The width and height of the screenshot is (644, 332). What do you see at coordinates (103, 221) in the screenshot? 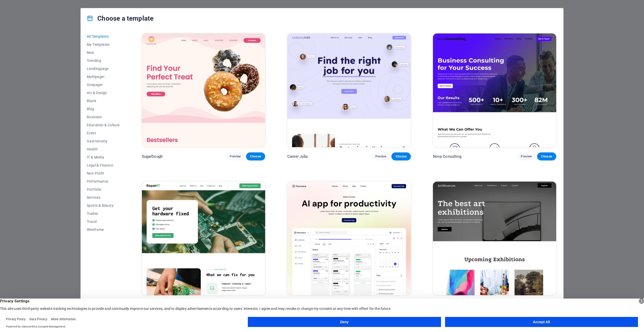
I see `span: Travel` at bounding box center [103, 221].